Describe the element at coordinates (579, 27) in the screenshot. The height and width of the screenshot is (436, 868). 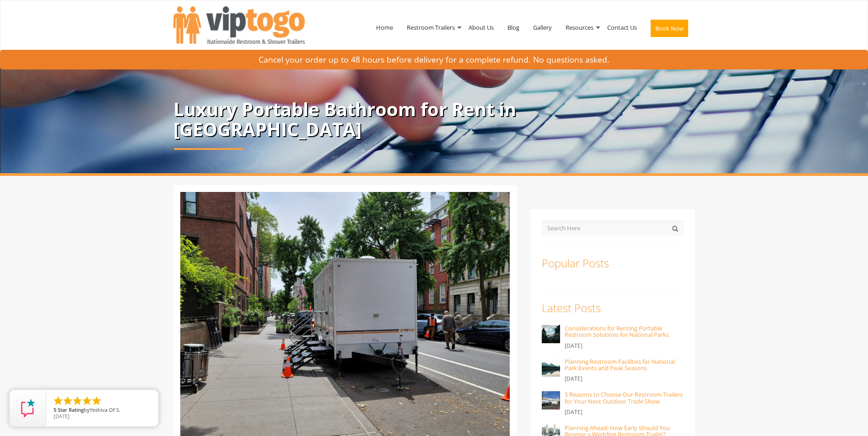
I see `a: Resources` at that location.